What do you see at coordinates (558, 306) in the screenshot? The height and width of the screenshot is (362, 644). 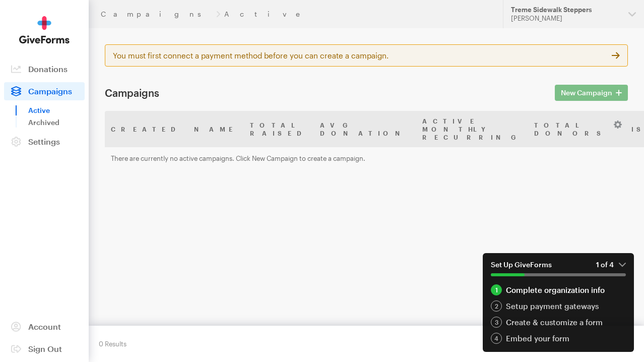 I see `div: Setup payment gateways` at bounding box center [558, 306].